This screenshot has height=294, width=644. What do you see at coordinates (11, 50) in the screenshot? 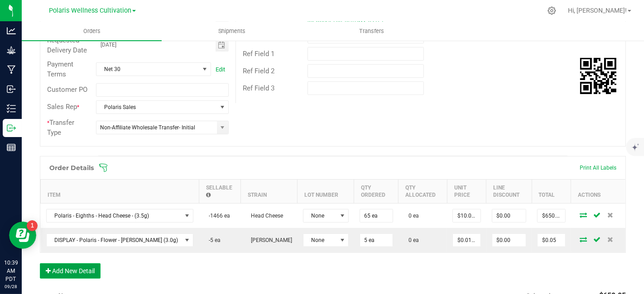
I see `inline-svg: Grow` at bounding box center [11, 50].